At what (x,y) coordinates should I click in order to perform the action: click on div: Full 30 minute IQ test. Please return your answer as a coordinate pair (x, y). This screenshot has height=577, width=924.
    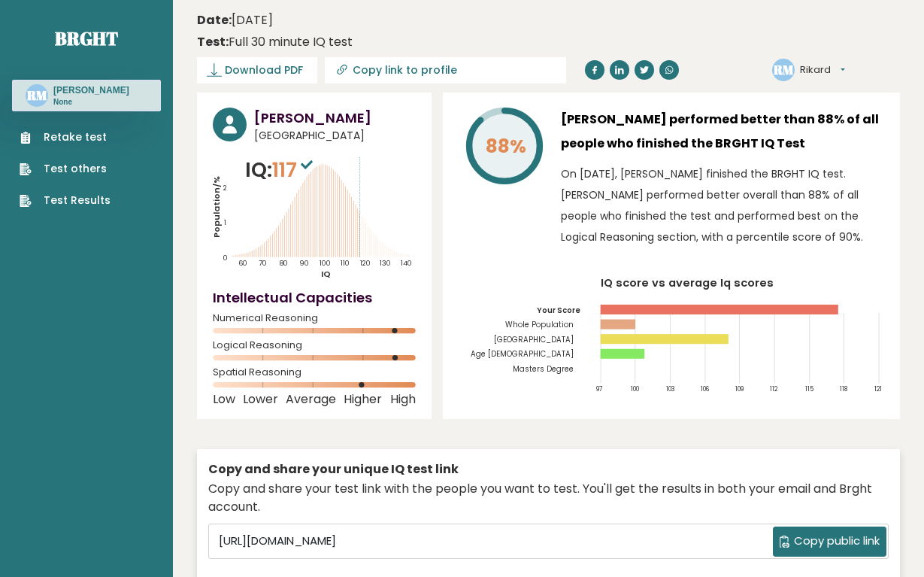
    Looking at the image, I should click on (275, 42).